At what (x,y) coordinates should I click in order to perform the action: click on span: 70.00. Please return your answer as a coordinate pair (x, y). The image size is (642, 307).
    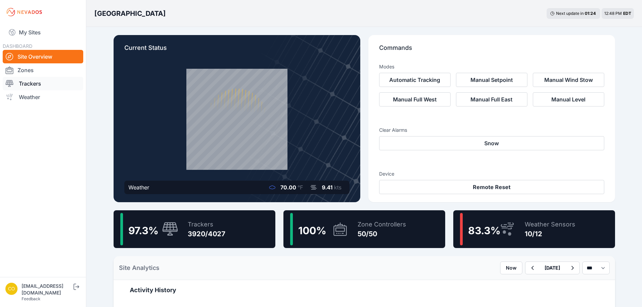
    Looking at the image, I should click on (288, 187).